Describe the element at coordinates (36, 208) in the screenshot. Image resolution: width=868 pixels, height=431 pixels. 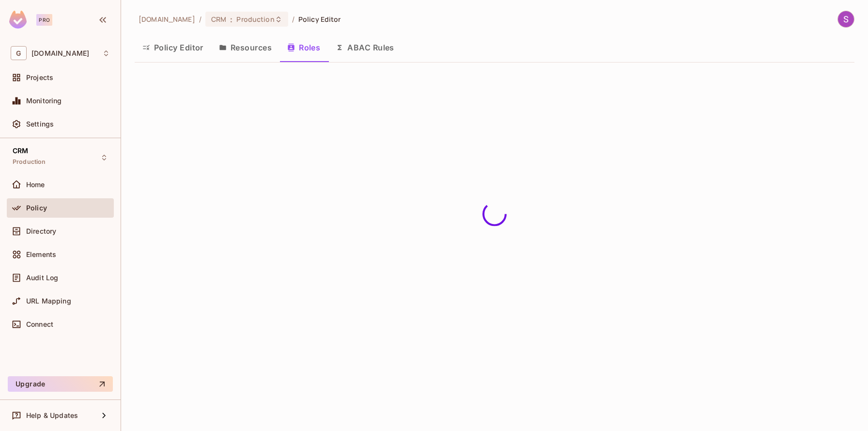
I see `span: Policy` at that location.